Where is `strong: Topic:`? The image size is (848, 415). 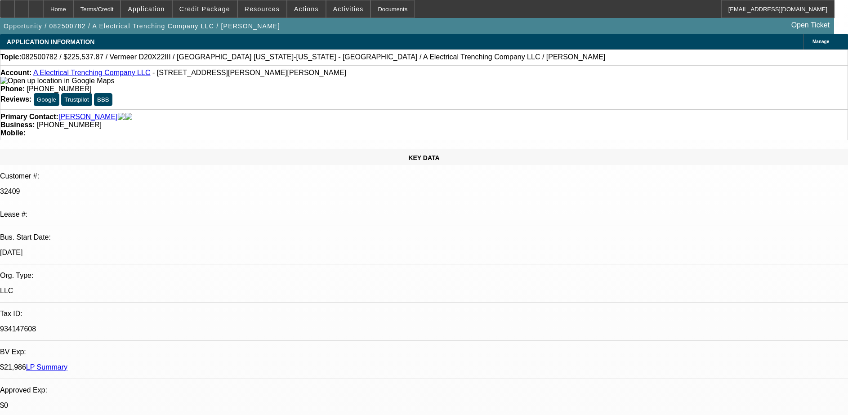 strong: Topic: is located at coordinates (11, 57).